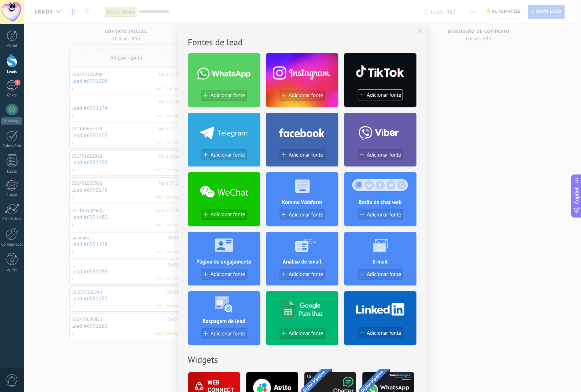  What do you see at coordinates (12, 95) in the screenshot?
I see `div: Chats` at bounding box center [12, 95].